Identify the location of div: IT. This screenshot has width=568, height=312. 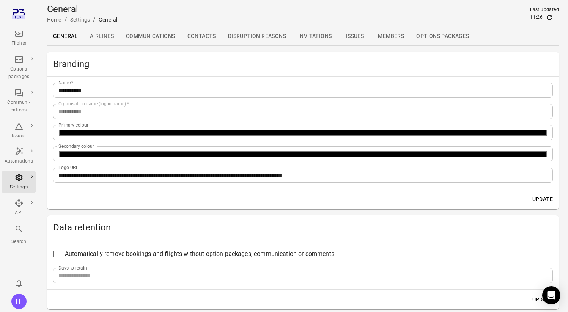
(19, 302).